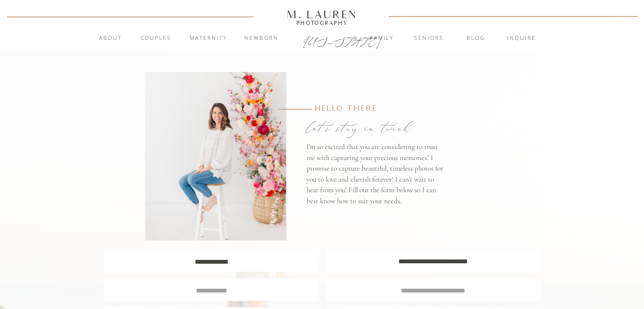 This screenshot has height=309, width=644. What do you see at coordinates (476, 38) in the screenshot?
I see `a: blog` at bounding box center [476, 38].